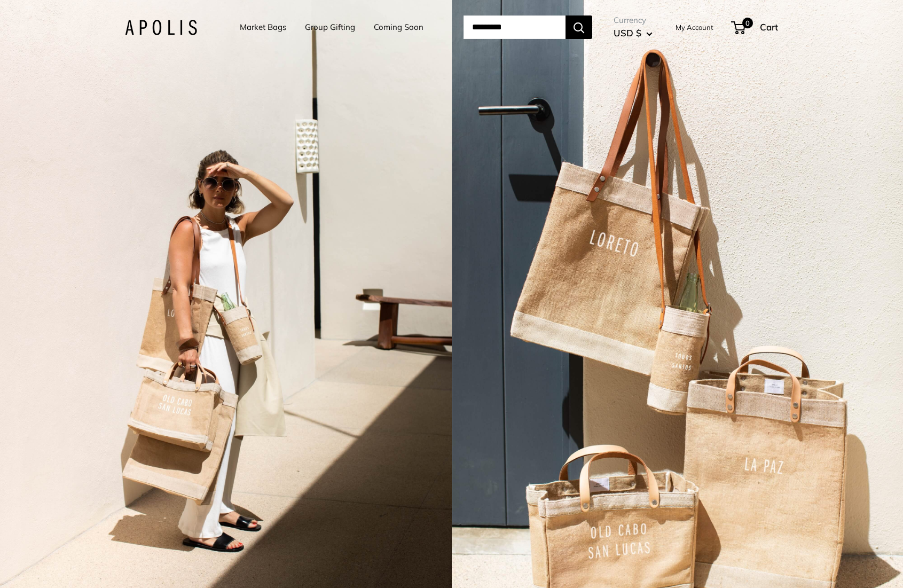 The width and height of the screenshot is (903, 588). I want to click on img: Apolis, so click(161, 27).